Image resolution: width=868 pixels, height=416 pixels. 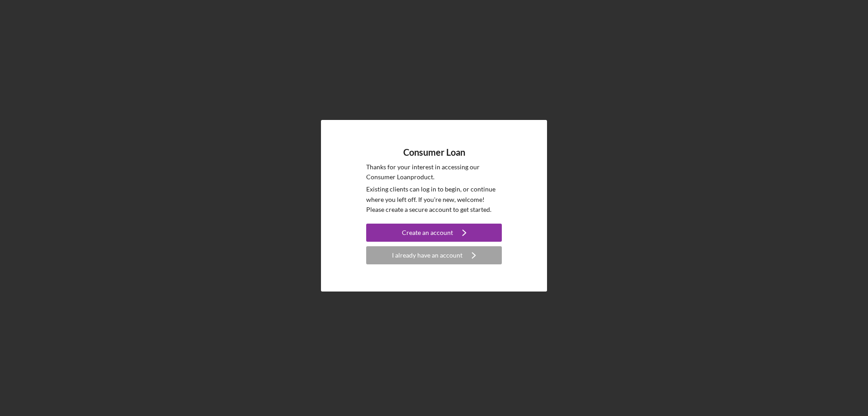 What do you see at coordinates (428, 233) in the screenshot?
I see `div: Create an account` at bounding box center [428, 233].